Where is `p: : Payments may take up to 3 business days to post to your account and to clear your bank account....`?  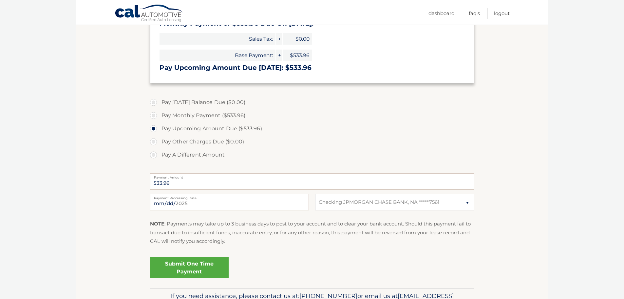
p: : Payments may take up to 3 business days to post to your account and to clear your bank account.... is located at coordinates (312, 232).